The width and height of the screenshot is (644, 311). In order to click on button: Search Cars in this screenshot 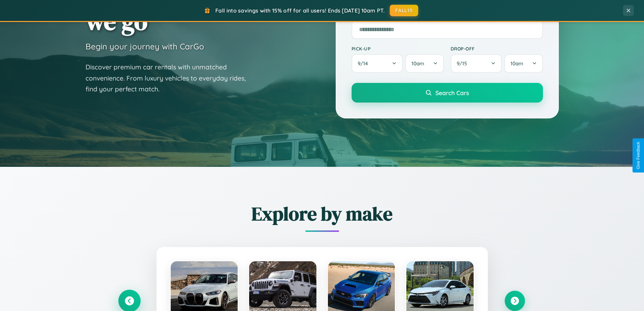, I will do `click(447, 93)`.